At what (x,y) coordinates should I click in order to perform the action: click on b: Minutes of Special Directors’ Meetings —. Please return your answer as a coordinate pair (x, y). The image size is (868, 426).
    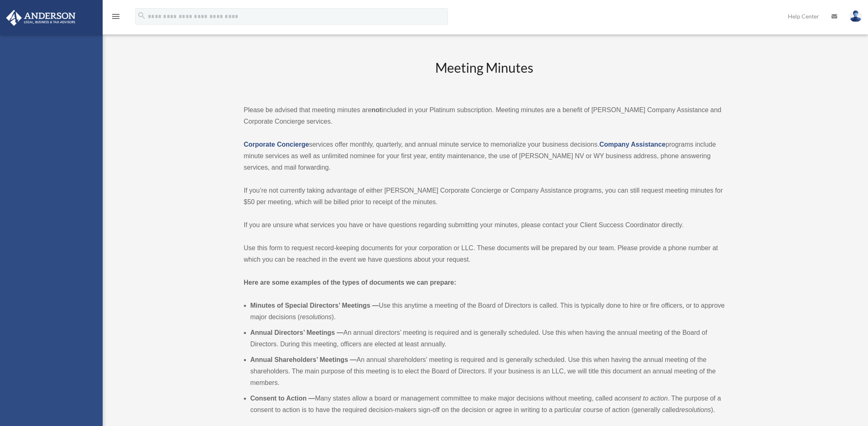
    Looking at the image, I should click on (315, 305).